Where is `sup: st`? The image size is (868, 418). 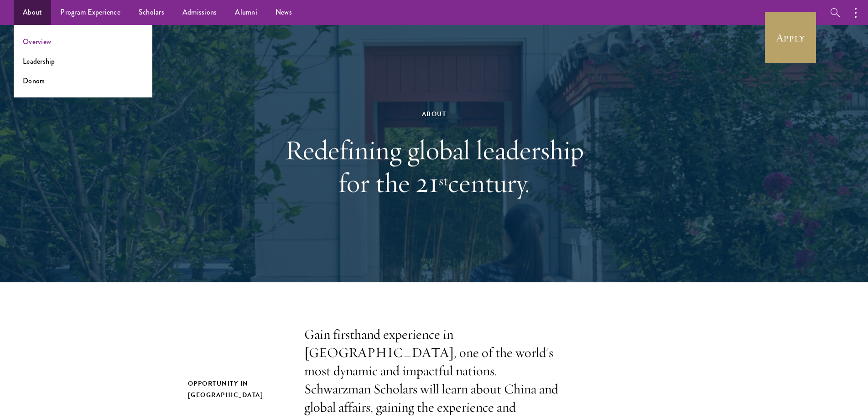
sup: st is located at coordinates (443, 180).